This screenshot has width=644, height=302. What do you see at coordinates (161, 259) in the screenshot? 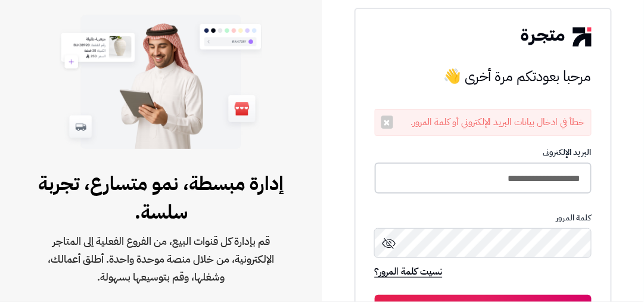
I see `span: قم بإدارة كل قنوات البيع، من الفروع الفعلية إلى المتاجر الإلكترونية، من خلال منصة موحدة واحدة. أط...` at bounding box center [161, 259].